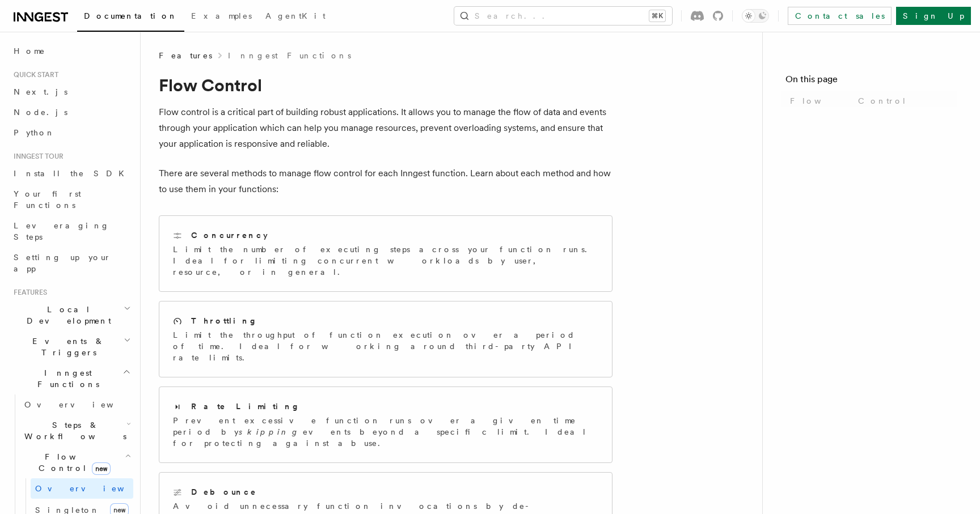  What do you see at coordinates (73, 431) in the screenshot?
I see `span: Steps & Workflows` at bounding box center [73, 431].